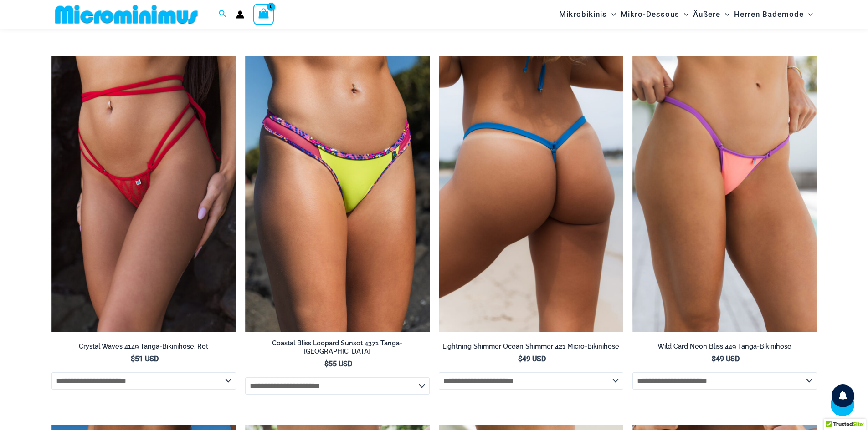 Image resolution: width=868 pixels, height=430 pixels. I want to click on nav: Seitennavigation, so click(686, 14).